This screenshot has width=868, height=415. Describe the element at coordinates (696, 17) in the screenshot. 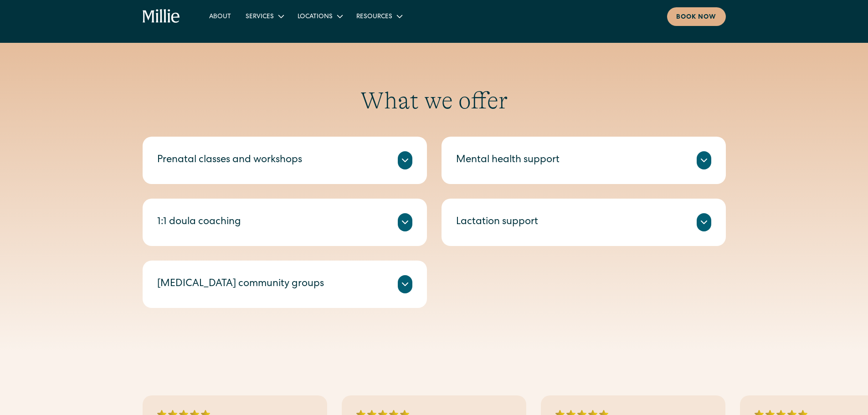

I see `div: Book now` at that location.